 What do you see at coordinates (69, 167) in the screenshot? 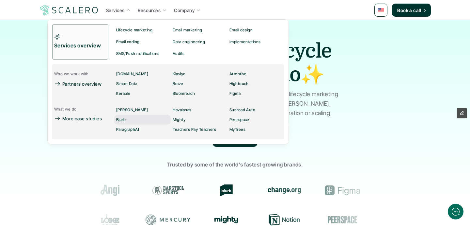
I see `span: We run on Gist` at bounding box center [69, 167].